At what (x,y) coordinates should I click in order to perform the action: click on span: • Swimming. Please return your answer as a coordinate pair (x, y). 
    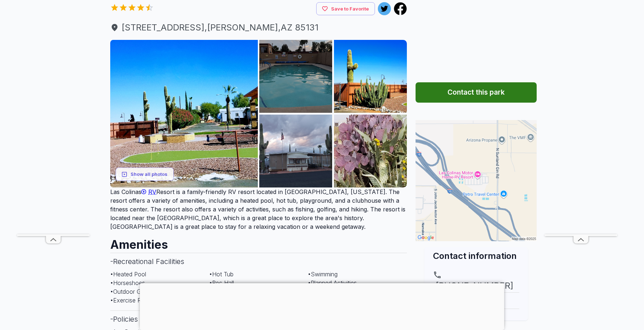
    Looking at the image, I should click on (323, 274).